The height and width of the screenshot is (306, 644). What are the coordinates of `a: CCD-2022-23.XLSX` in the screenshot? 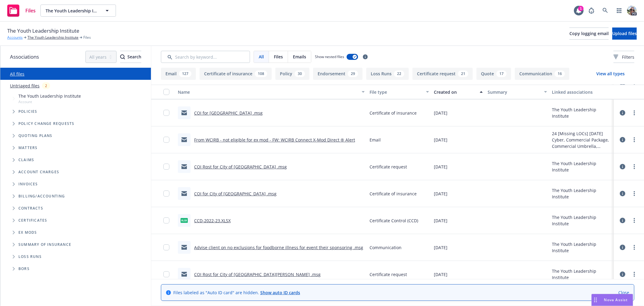 It's located at (212, 220).